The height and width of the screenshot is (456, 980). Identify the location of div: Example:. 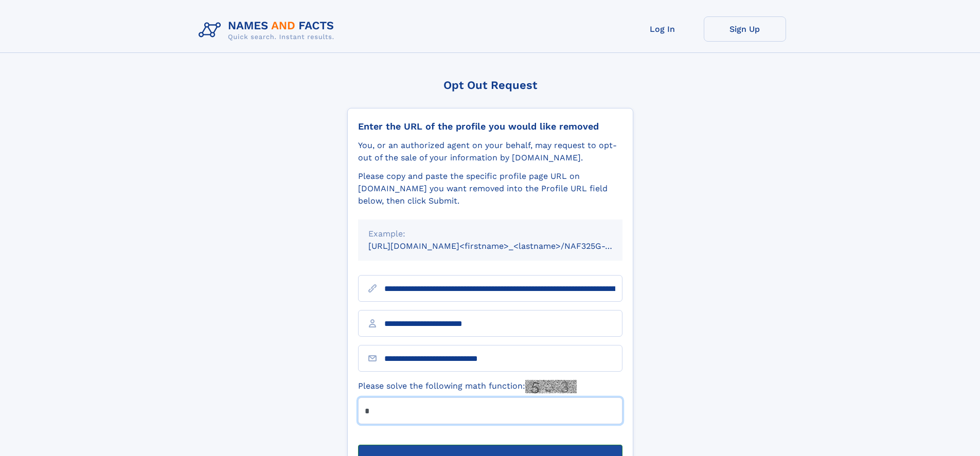
(490, 234).